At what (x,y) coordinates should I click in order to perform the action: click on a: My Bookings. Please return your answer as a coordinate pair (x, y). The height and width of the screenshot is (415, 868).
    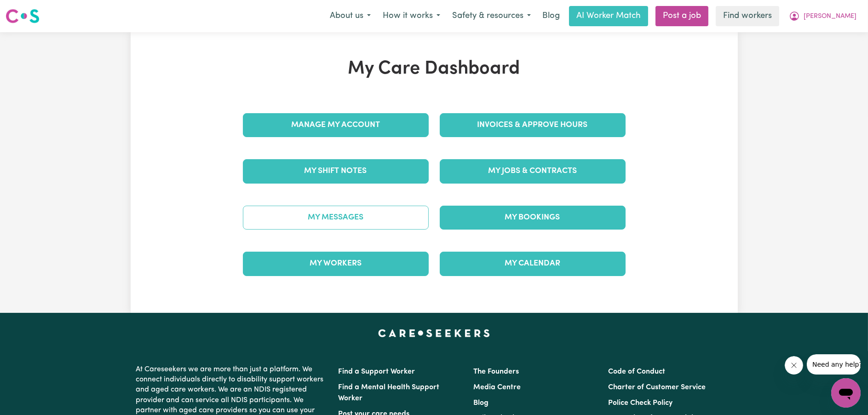
    Looking at the image, I should click on (533, 218).